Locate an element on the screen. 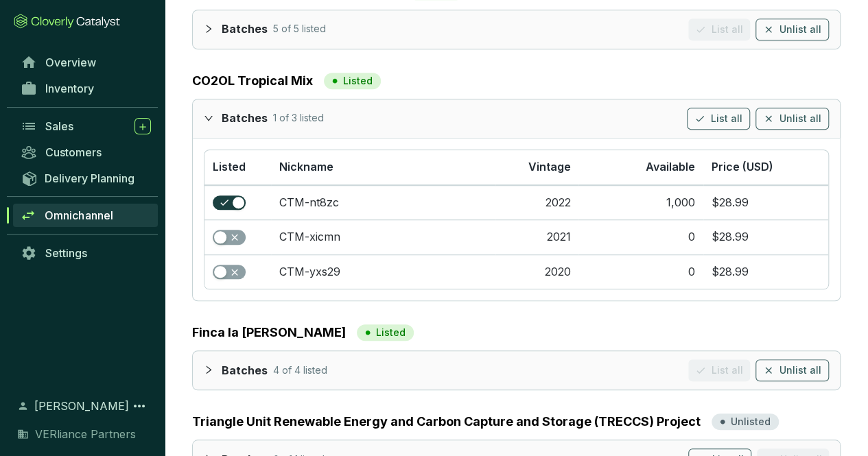  button: List all is located at coordinates (719, 118).